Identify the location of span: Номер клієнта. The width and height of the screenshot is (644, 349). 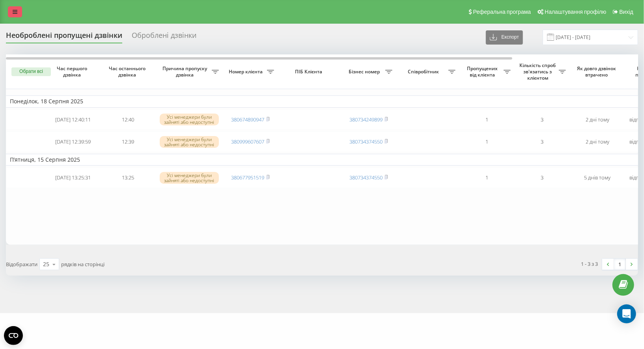
(247, 72).